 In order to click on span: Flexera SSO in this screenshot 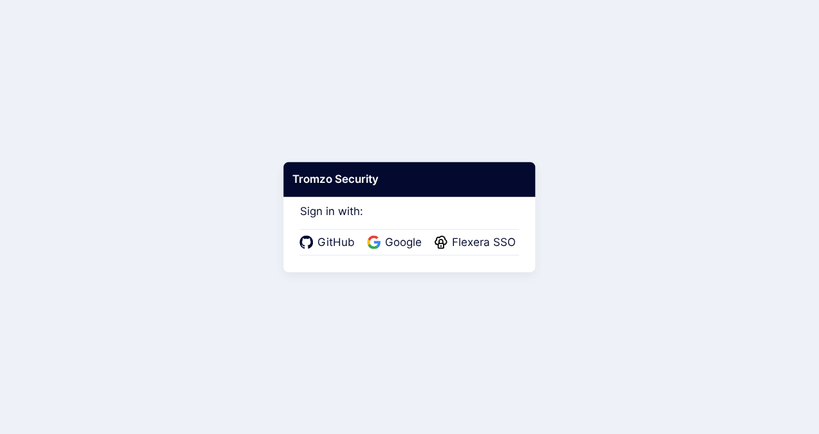, I will do `click(483, 243)`.